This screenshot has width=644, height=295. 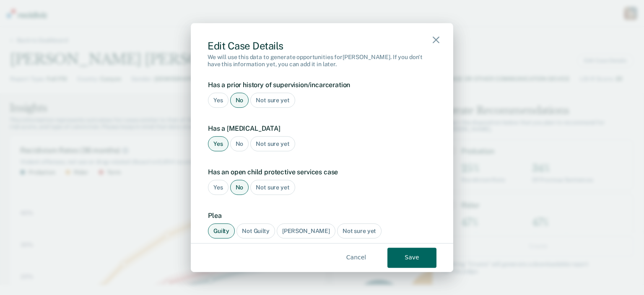 What do you see at coordinates (320, 172) in the screenshot?
I see `label: Has an open child protective services case` at bounding box center [320, 172].